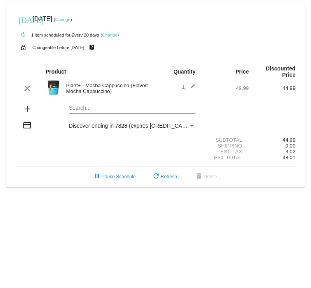 This screenshot has width=311, height=288. I want to click on button: Delete, so click(205, 177).